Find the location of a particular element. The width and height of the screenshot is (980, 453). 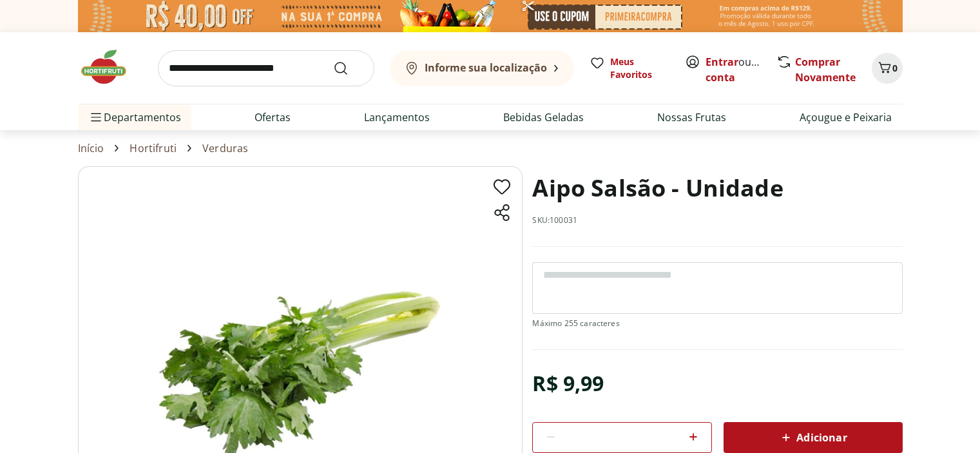

a: Açougue e Peixaria is located at coordinates (846, 118).